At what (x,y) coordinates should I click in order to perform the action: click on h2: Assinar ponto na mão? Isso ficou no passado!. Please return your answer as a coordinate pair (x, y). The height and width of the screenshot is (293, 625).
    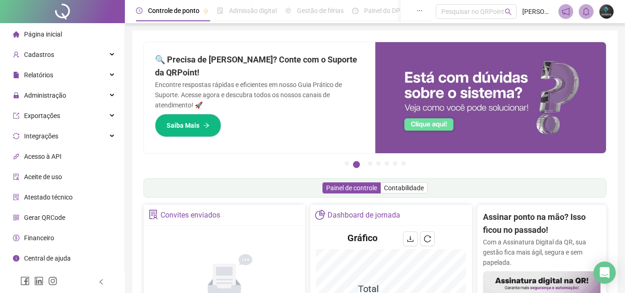
    Looking at the image, I should click on (542, 223).